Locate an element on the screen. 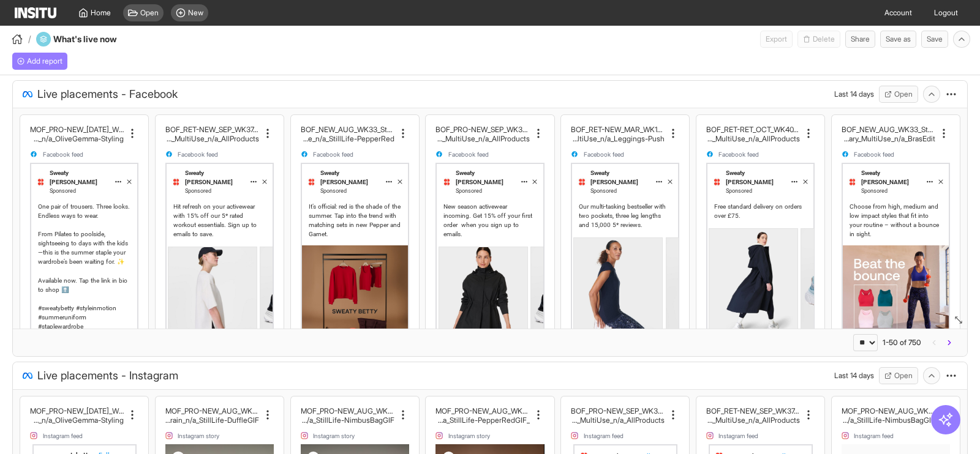  div: BOF_RET-NEW_MAR_WK10_DPA_n/a_FullPrice_Leggings_Power_Ecom_MultiUse_n/a_Leggings-Push is located at coordinates (617, 134).